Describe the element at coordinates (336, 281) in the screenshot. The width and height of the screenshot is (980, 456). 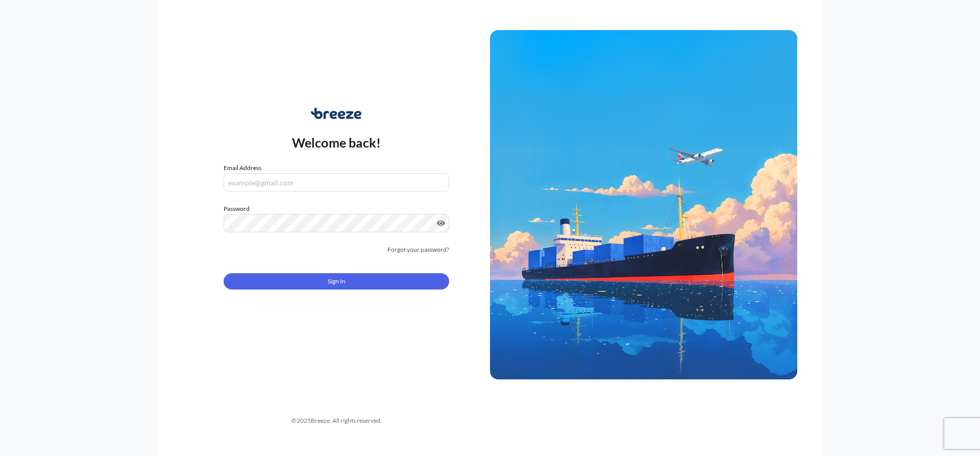
I see `button: Sign In` at that location.